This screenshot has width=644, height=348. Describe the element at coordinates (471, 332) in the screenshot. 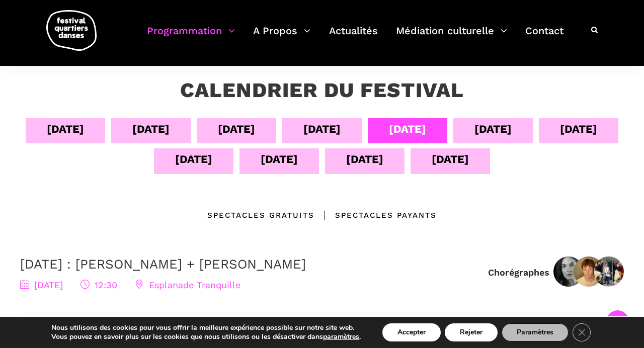

I see `button: Rejeter` at that location.